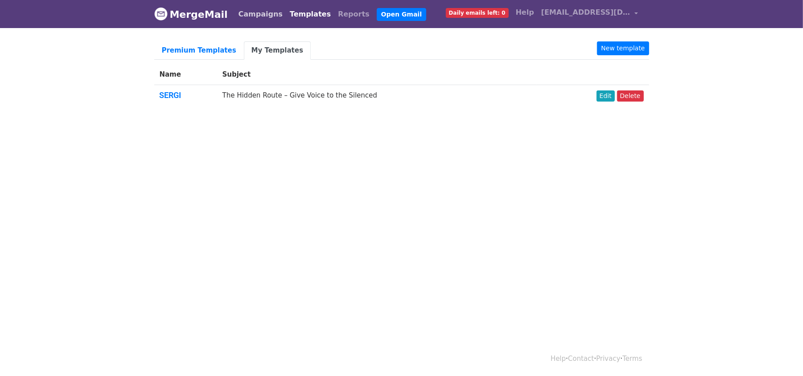  I want to click on span: Daily emails left: 0, so click(477, 13).